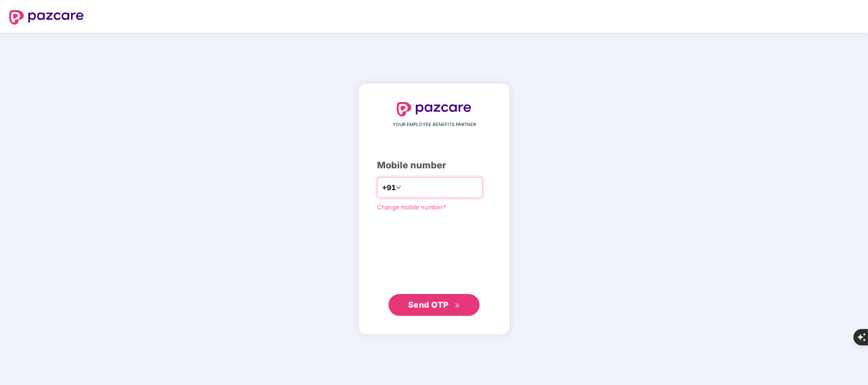 Image resolution: width=868 pixels, height=385 pixels. What do you see at coordinates (458, 306) in the screenshot?
I see `span: double-right` at bounding box center [458, 306].